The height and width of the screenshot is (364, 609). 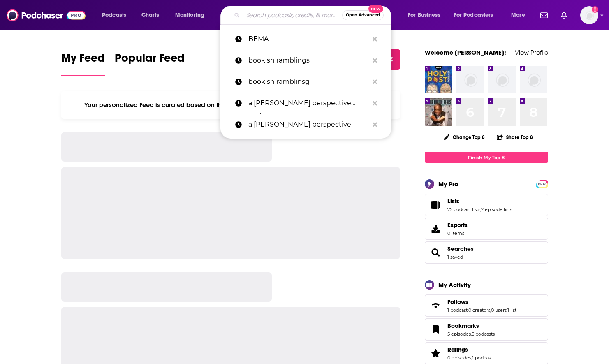 What do you see at coordinates (308, 103) in the screenshot?
I see `p: a baker's perspective podcast` at bounding box center [308, 103].